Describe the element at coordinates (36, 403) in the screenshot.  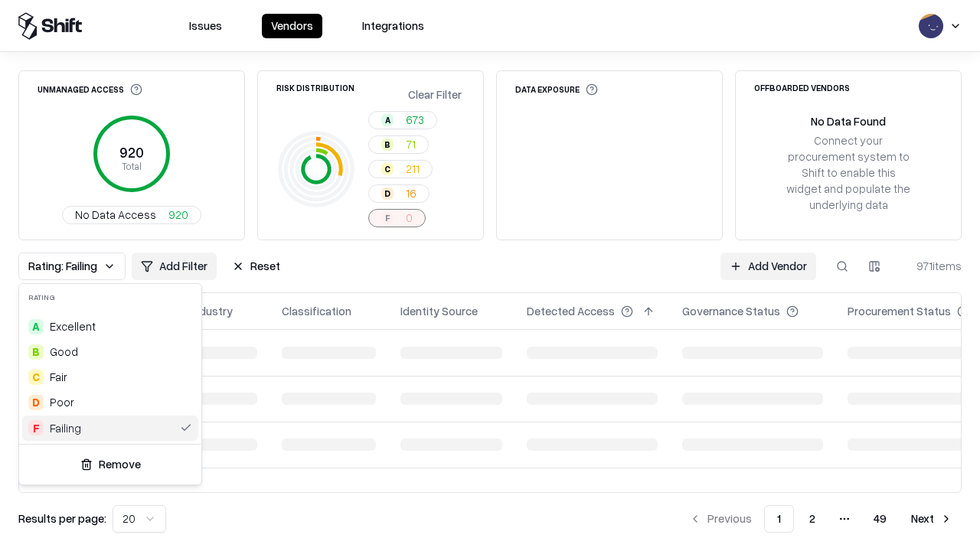
I see `div: D` at that location.